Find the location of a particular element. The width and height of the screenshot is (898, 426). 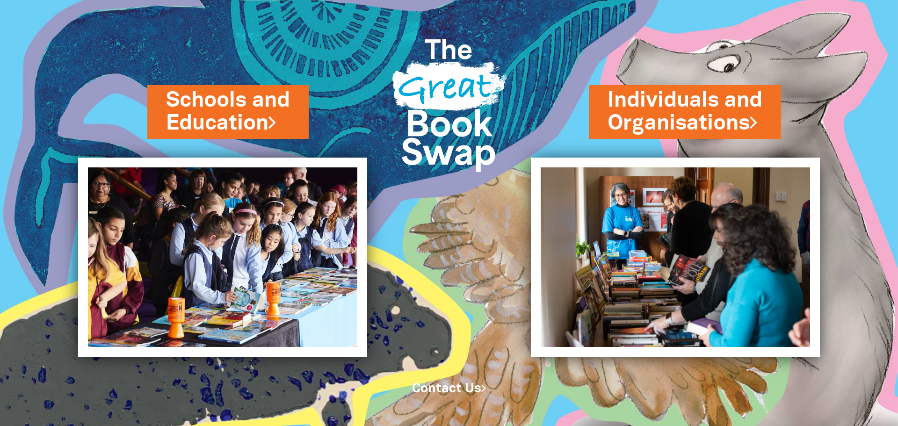

img: Schools and Education is located at coordinates (223, 257).